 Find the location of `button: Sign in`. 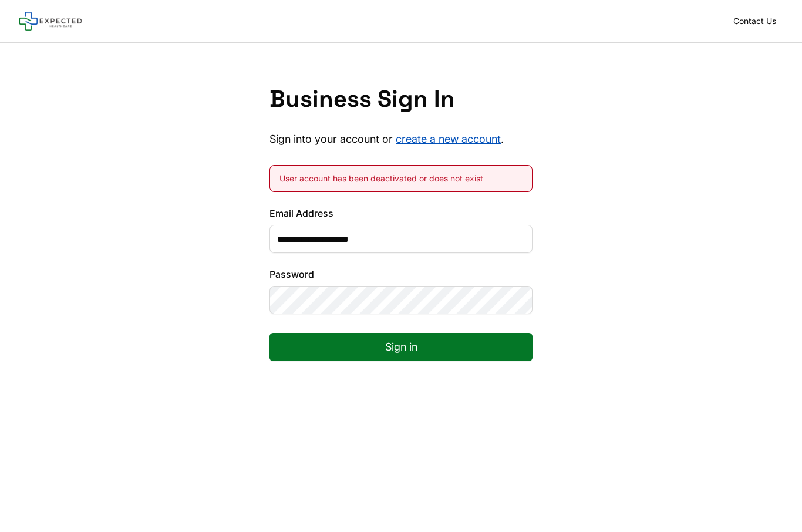

button: Sign in is located at coordinates (401, 347).